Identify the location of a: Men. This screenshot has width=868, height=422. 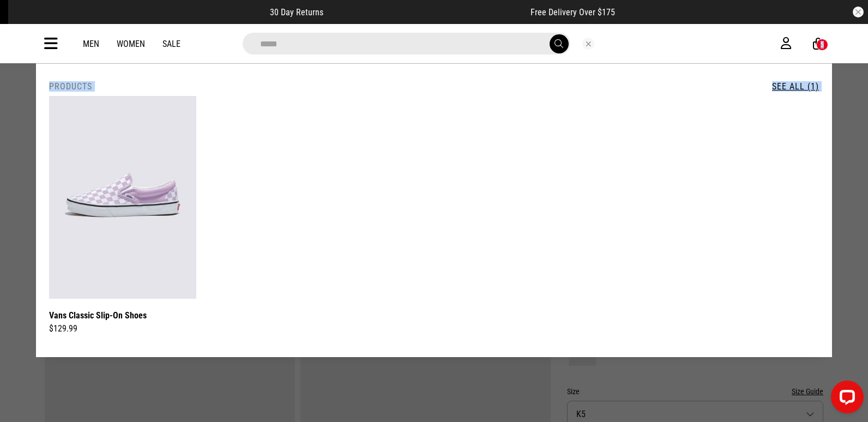
(91, 44).